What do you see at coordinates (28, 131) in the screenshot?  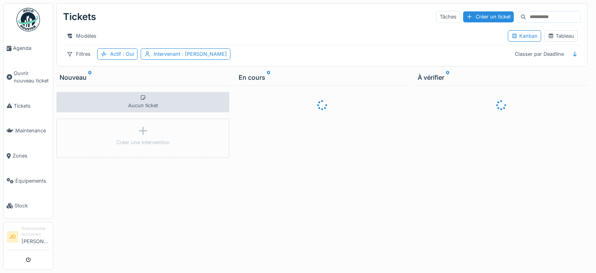 I see `a: Maintenance` at bounding box center [28, 131].